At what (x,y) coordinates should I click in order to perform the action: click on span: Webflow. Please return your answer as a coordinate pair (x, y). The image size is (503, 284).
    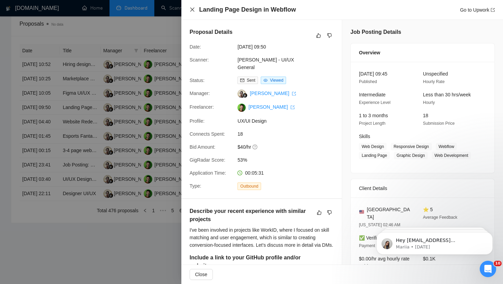
    Looking at the image, I should click on (447, 147).